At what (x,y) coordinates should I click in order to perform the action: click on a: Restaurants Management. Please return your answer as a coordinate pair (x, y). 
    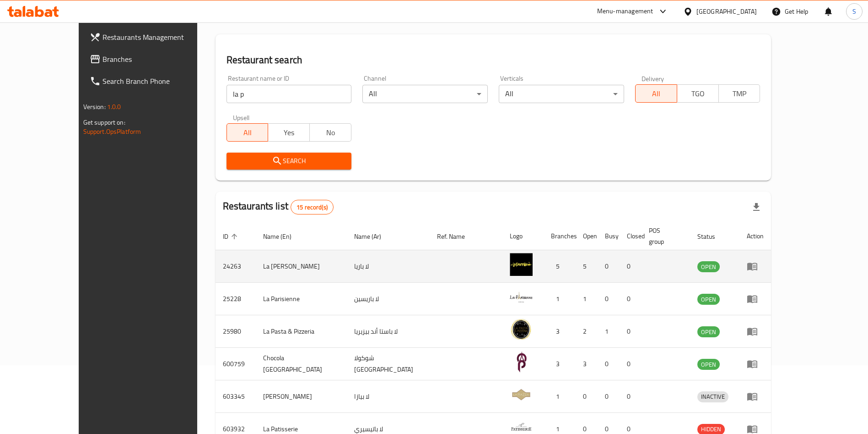
    Looking at the image, I should click on (152, 37).